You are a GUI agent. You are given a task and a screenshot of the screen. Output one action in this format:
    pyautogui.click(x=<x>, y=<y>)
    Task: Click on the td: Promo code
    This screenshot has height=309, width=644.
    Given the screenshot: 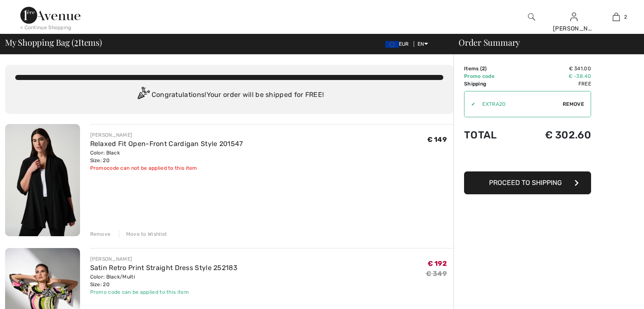 What is the action you would take?
    pyautogui.click(x=490, y=76)
    